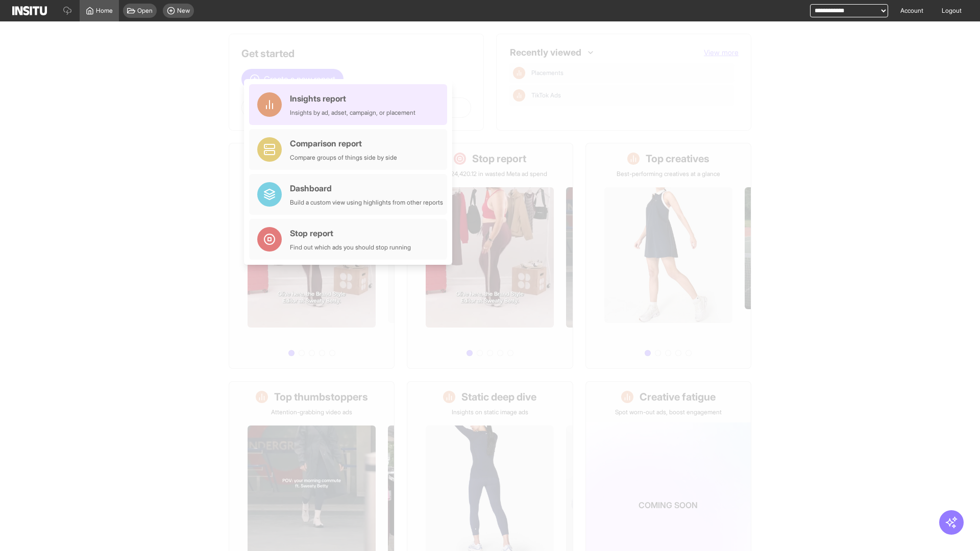 The image size is (980, 551). What do you see at coordinates (29, 11) in the screenshot?
I see `img: Logo` at bounding box center [29, 11].